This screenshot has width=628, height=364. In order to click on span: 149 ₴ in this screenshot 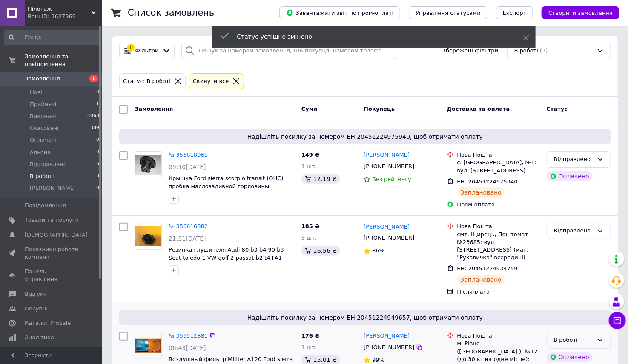, I will do `click(310, 154)`.